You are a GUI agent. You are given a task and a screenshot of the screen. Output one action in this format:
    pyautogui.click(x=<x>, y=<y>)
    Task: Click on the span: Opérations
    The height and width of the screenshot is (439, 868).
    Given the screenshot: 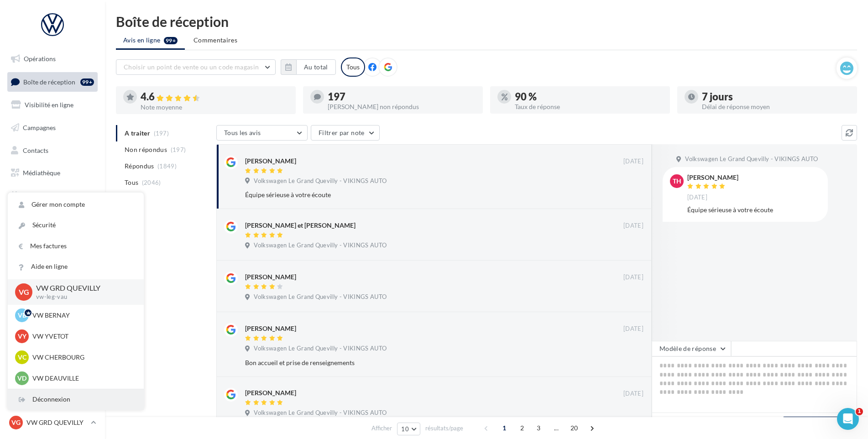 What is the action you would take?
    pyautogui.click(x=39, y=58)
    